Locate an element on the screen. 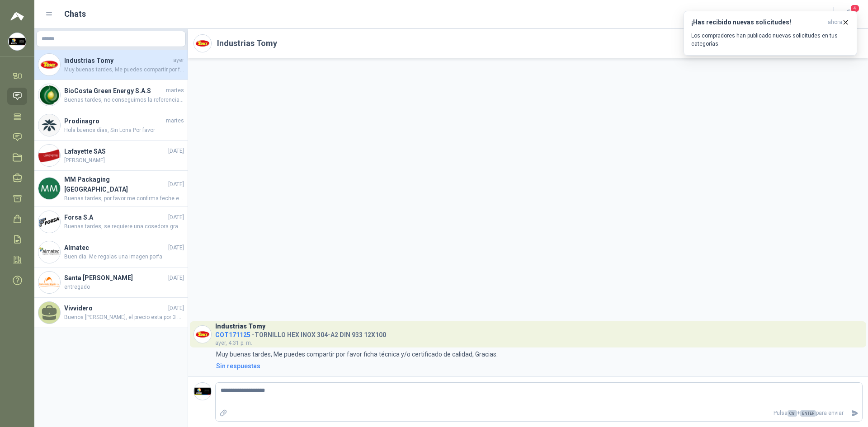 This screenshot has width=868, height=427. span: Buenas tardes, por favor me confirma feche estimada del llegada del equipo. gracias. is located at coordinates (124, 198).